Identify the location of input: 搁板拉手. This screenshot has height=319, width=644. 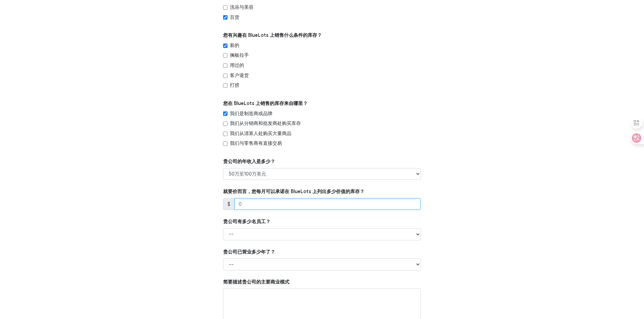
(225, 55).